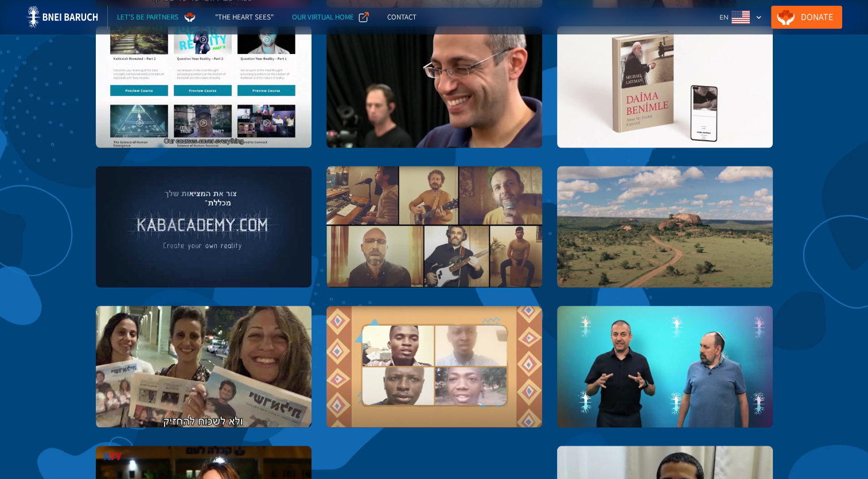 The height and width of the screenshot is (479, 868). What do you see at coordinates (330, 18) in the screenshot?
I see `a: Our Virtual Home` at bounding box center [330, 18].